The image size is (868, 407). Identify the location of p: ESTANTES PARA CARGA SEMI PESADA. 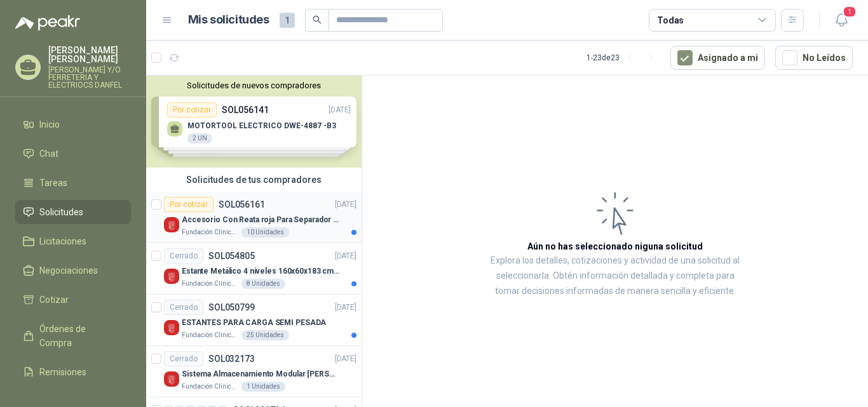
(253, 323).